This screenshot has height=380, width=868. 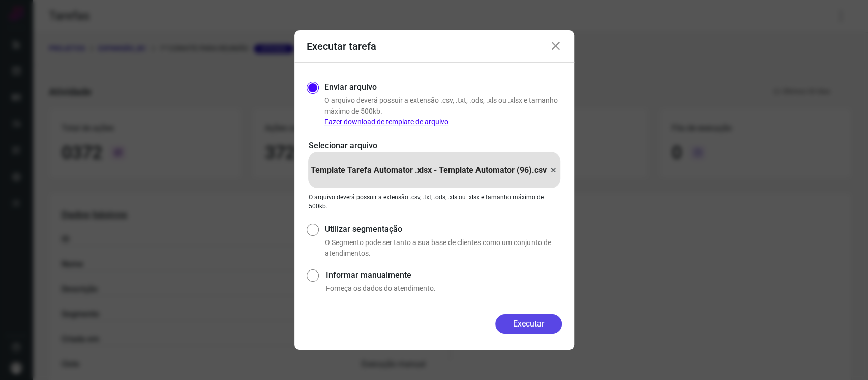 What do you see at coordinates (443, 248) in the screenshot?
I see `p: O Segmento pode ser tanto a sua base de clientes como um conjunto de atendimentos.` at bounding box center [443, 248].